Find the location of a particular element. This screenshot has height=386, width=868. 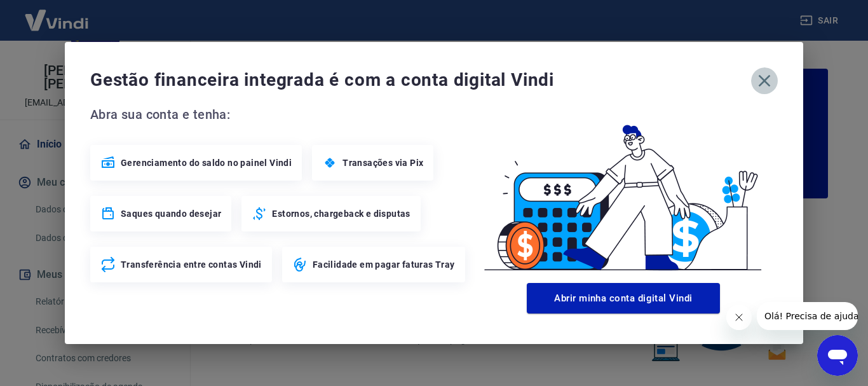

span: Abra sua conta e tenha: is located at coordinates (279, 115).